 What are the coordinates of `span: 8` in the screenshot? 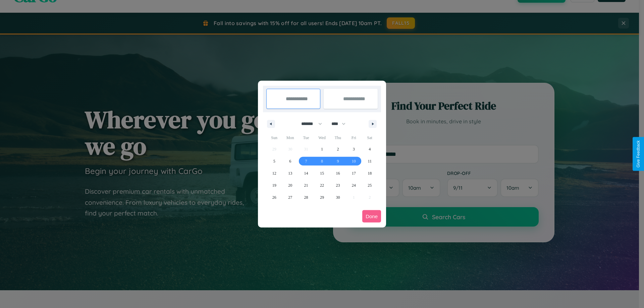 It's located at (322, 161).